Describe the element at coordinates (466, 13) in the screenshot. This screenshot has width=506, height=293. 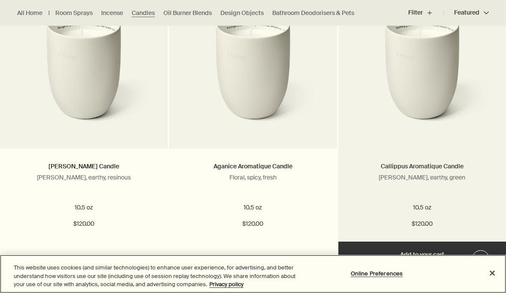
I see `button: Featured` at that location.